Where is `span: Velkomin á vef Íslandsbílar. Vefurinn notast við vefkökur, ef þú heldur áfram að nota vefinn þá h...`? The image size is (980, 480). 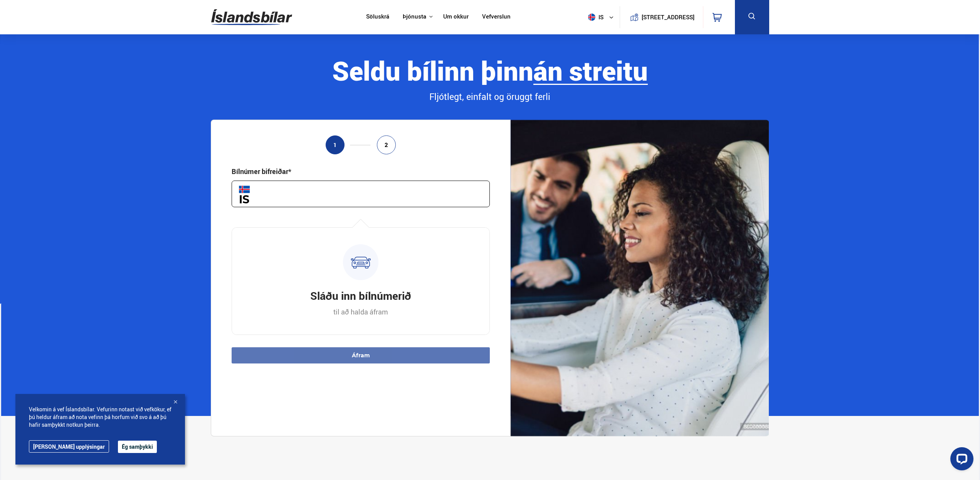
span: Velkomin á vef Íslandsbílar. Vefurinn notast við vefkökur, ef þú heldur áfram að nota vefinn þá h... is located at coordinates (100, 417).